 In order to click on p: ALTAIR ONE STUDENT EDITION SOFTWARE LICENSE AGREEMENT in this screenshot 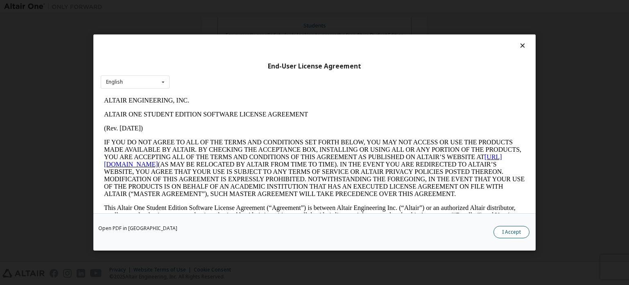, I will do `click(214, 21)`.